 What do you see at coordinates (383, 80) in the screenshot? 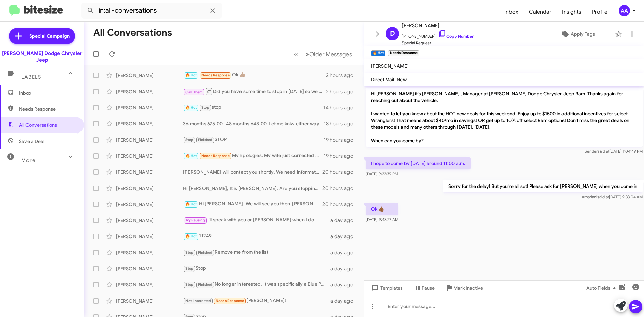
I see `span: Direct Mail` at bounding box center [383, 80].